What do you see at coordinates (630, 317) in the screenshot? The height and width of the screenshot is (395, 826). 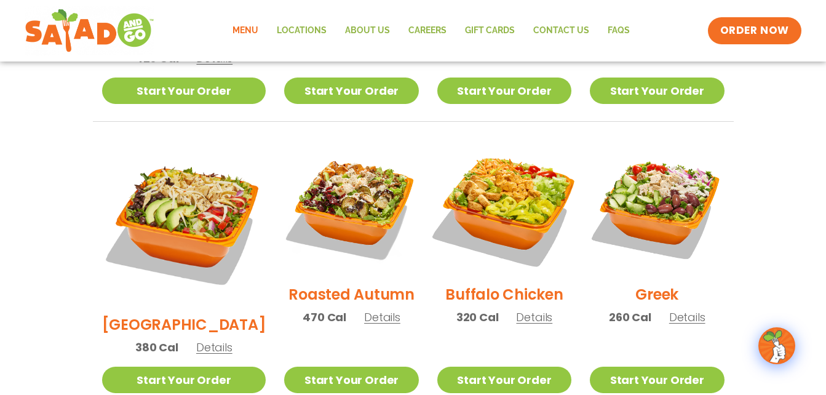 I see `span: 260 Cal` at bounding box center [630, 317].